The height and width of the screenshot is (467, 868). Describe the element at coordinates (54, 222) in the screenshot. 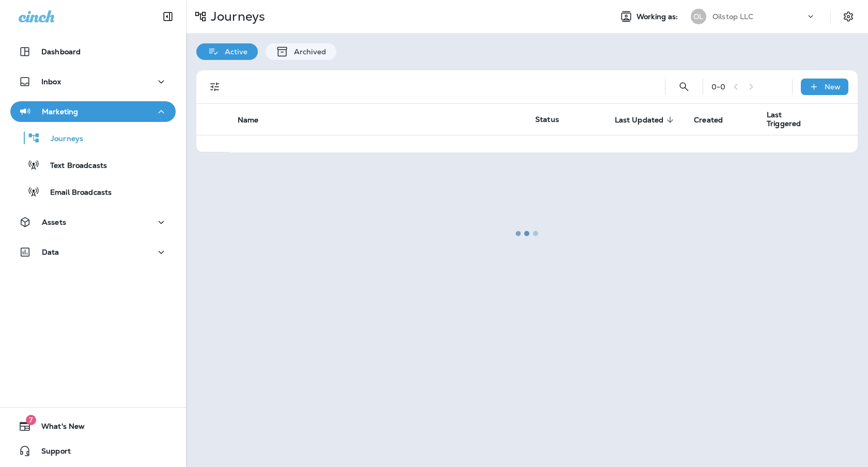

I see `p: Assets` at that location.